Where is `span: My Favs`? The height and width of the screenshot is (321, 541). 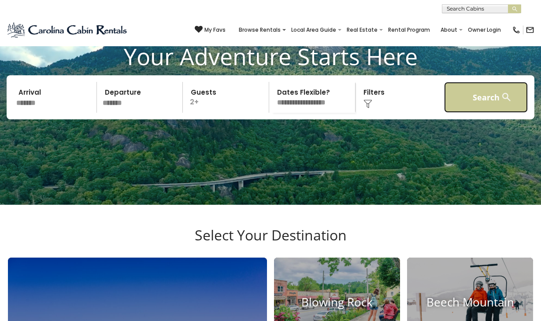
span: My Favs is located at coordinates (215, 30).